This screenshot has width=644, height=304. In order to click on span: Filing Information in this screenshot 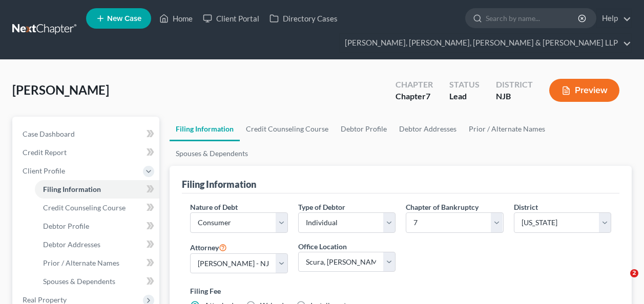, I will do `click(72, 189)`.